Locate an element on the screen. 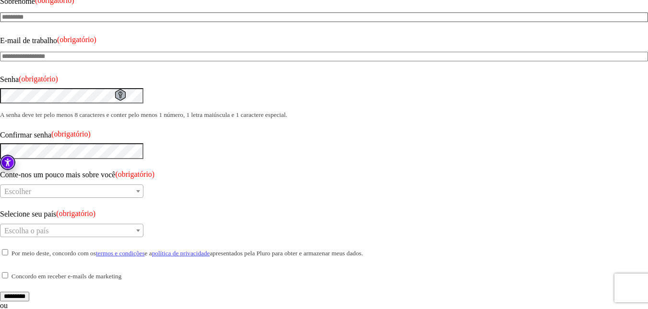 The width and height of the screenshot is (648, 309). font: Escolher is located at coordinates (18, 191).